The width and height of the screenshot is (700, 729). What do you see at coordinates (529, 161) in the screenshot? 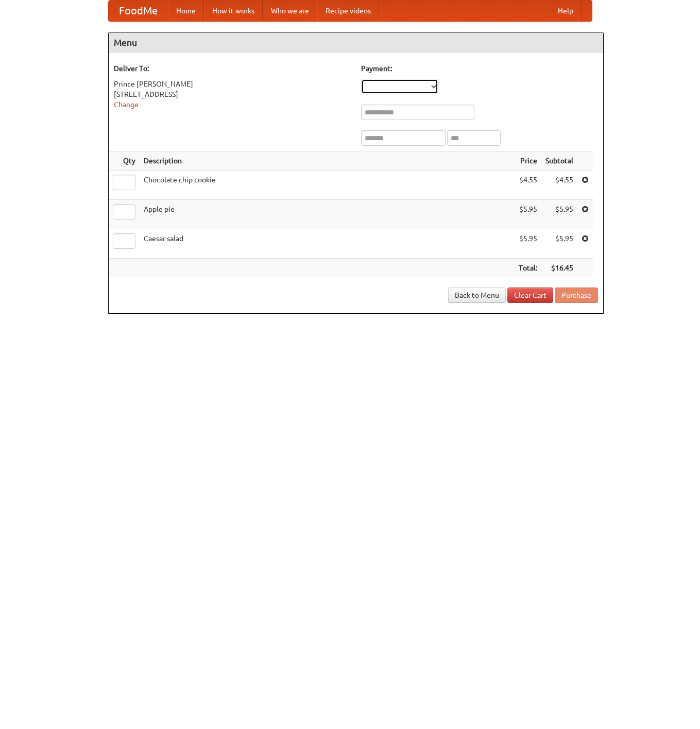
I see `th: Price` at bounding box center [529, 161].